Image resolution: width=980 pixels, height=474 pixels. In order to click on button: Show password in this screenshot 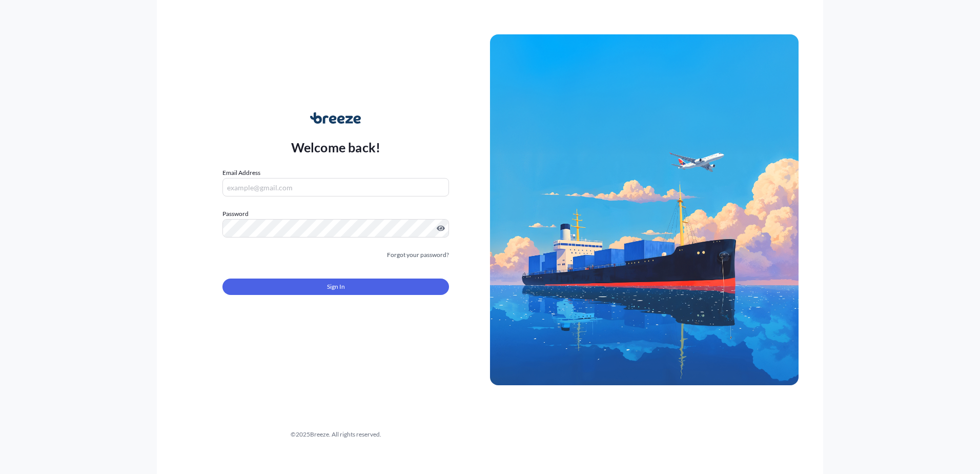, I will do `click(441, 228)`.